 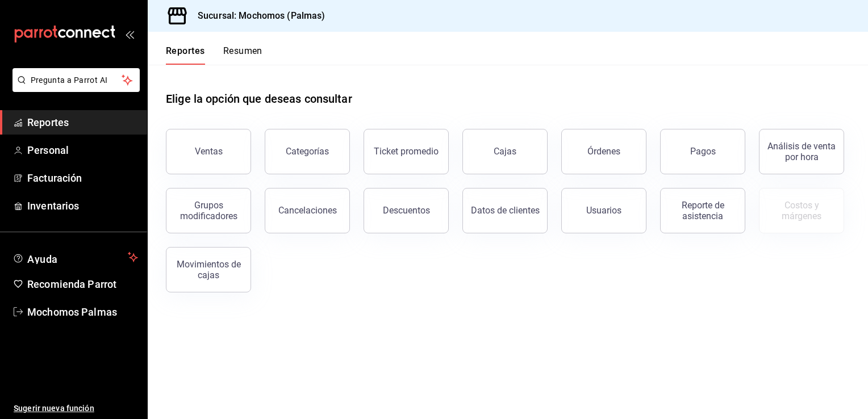 What do you see at coordinates (307, 211) in the screenshot?
I see `button: Cancelaciones` at bounding box center [307, 211].